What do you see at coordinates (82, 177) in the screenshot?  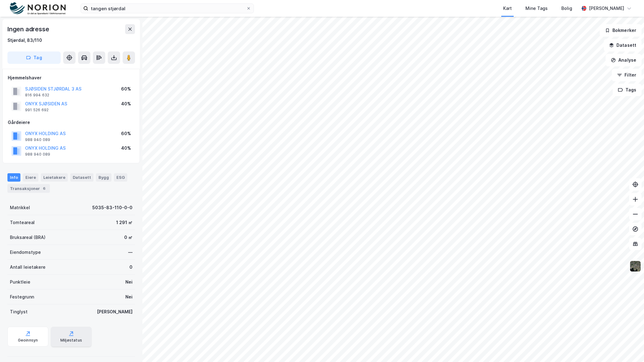 I see `div: Datasett` at bounding box center [82, 177].